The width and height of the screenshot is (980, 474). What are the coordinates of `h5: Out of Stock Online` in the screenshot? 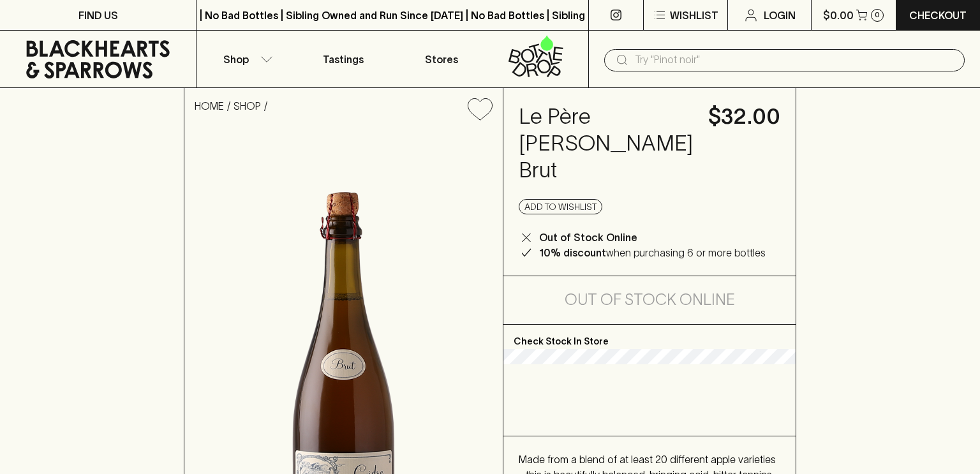 It's located at (650, 300).